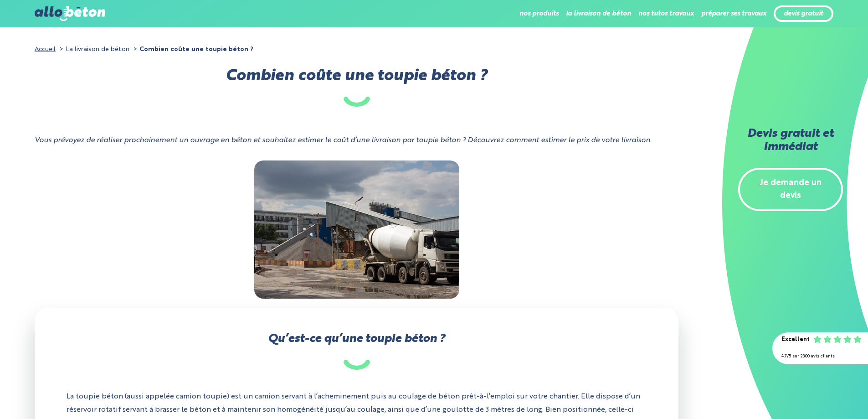  Describe the element at coordinates (804, 14) in the screenshot. I see `a: devis gratuit` at that location.